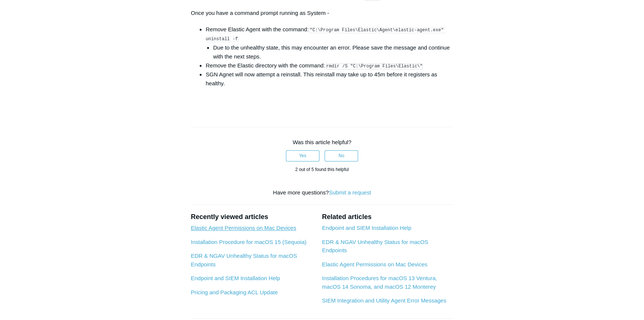  I want to click on a: Installation Procedures for macOS 13 Ventura, macOS 14 Sonoma, and macOS 12 Monterey, so click(379, 282).